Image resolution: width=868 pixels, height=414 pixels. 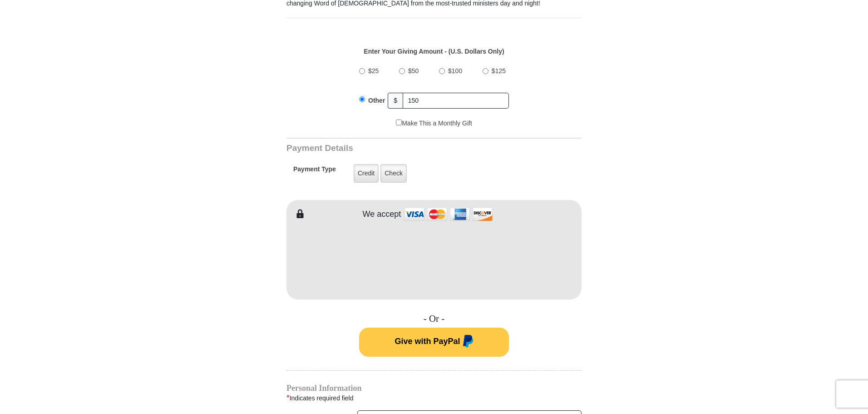 I want to click on span: Give with PayPal, so click(x=427, y=342).